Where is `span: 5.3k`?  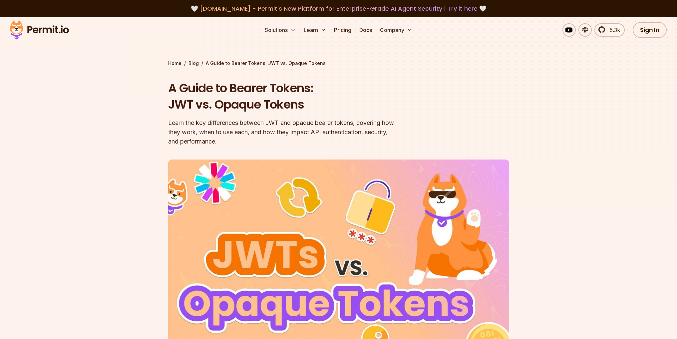
span: 5.3k is located at coordinates (613, 30).